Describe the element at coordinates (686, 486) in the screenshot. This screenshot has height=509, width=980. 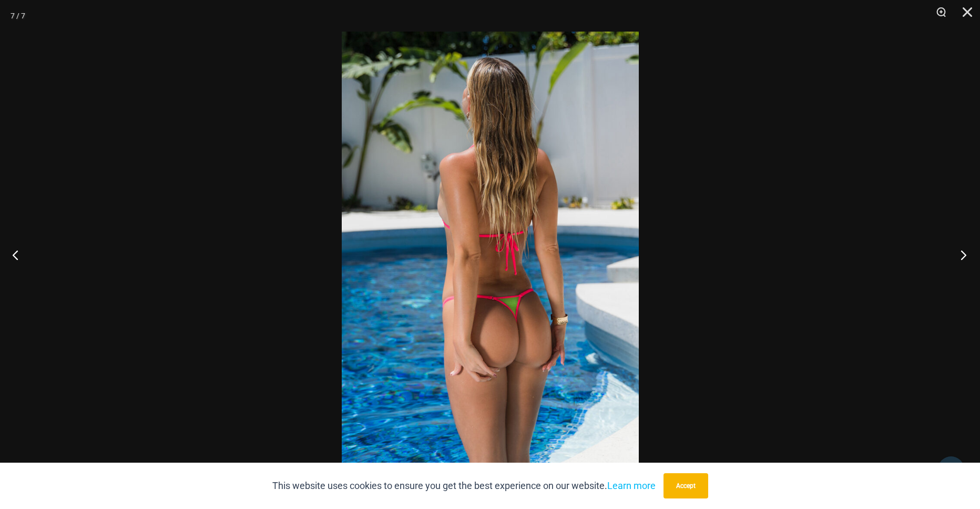
I see `button: Accept` at that location.